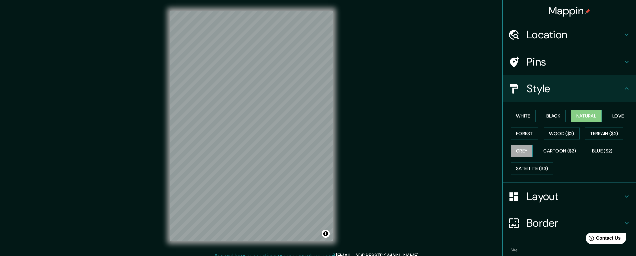 The image size is (636, 256). What do you see at coordinates (521, 151) in the screenshot?
I see `button: Grey` at bounding box center [521, 151].